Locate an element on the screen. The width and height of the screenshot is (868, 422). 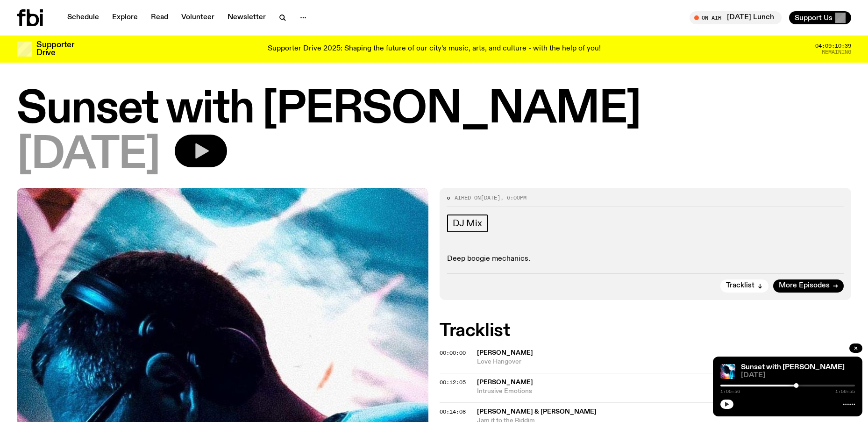
a: Newsletter is located at coordinates (247, 18).